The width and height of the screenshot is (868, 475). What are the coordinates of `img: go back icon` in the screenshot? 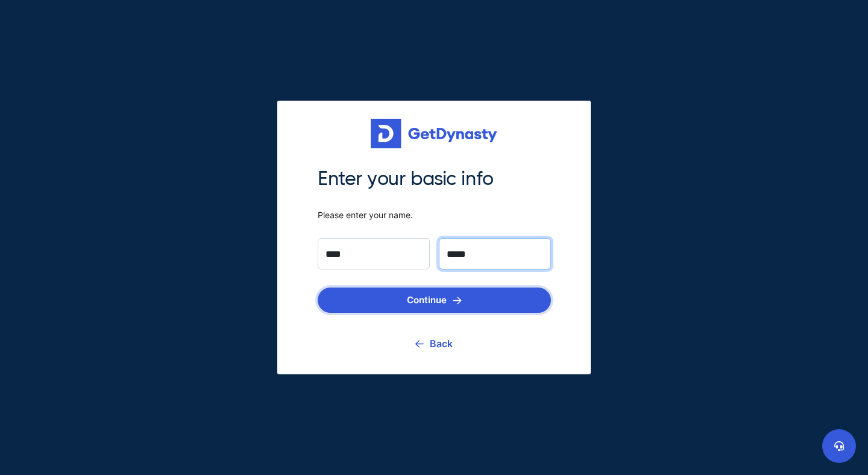 It's located at (419, 343).